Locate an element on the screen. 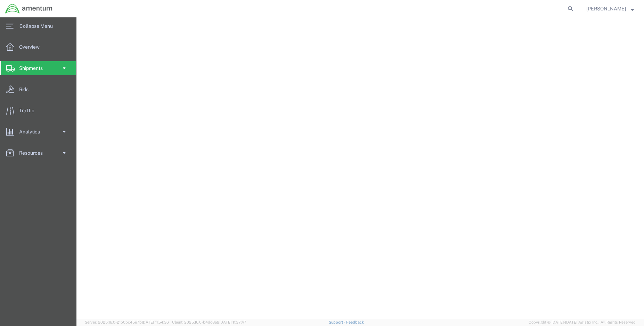  span: Shipments is located at coordinates (33, 68).